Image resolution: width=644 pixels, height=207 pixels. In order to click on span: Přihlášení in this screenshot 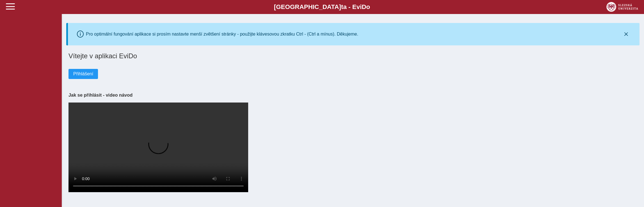, I will do `click(83, 74)`.